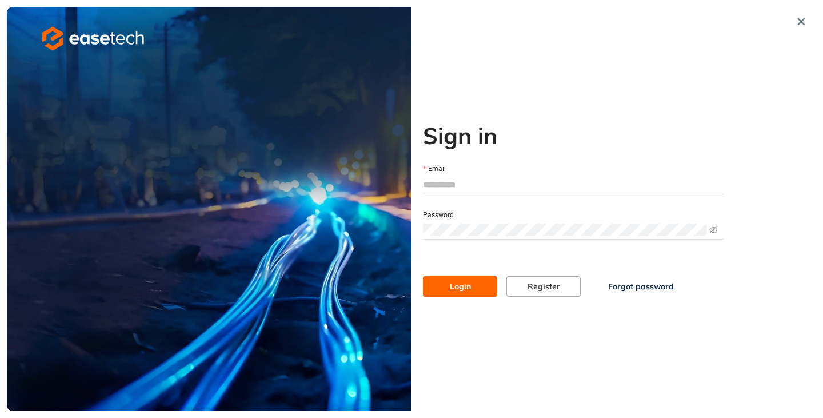 The height and width of the screenshot is (418, 823). I want to click on label: Password, so click(438, 215).